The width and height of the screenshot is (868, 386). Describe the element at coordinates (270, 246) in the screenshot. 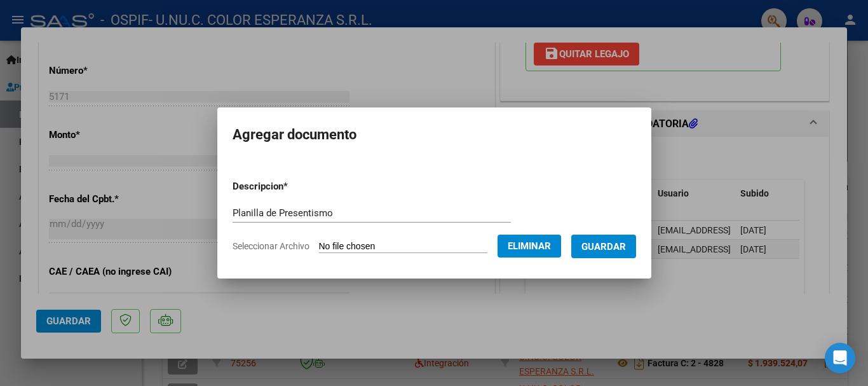

I see `span: Seleccionar Archivo` at that location.